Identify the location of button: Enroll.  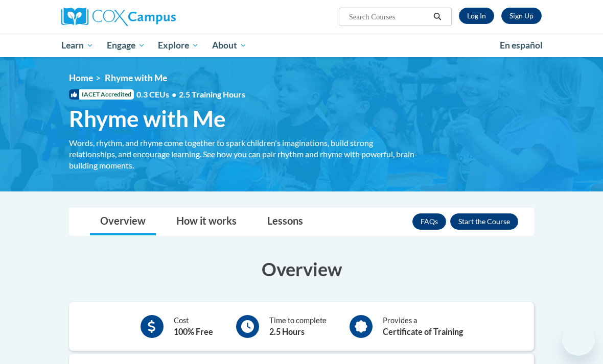
(484, 221).